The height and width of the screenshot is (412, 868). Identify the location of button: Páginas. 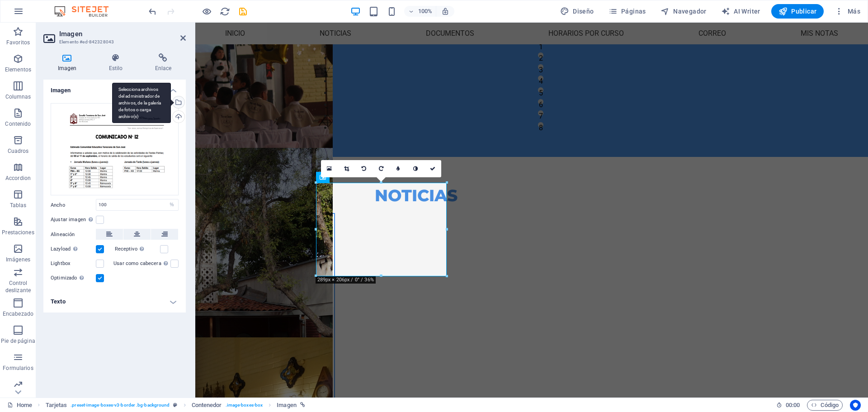
(627, 11).